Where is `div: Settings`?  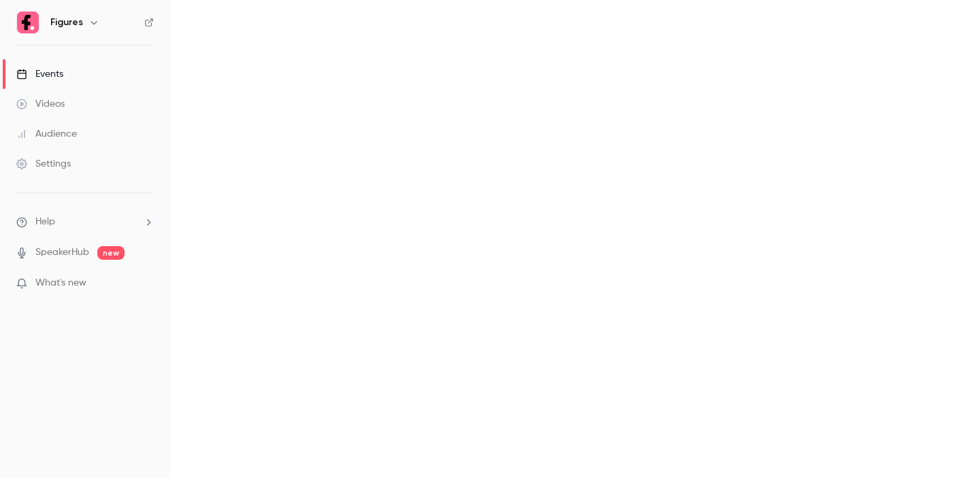
div: Settings is located at coordinates (44, 164).